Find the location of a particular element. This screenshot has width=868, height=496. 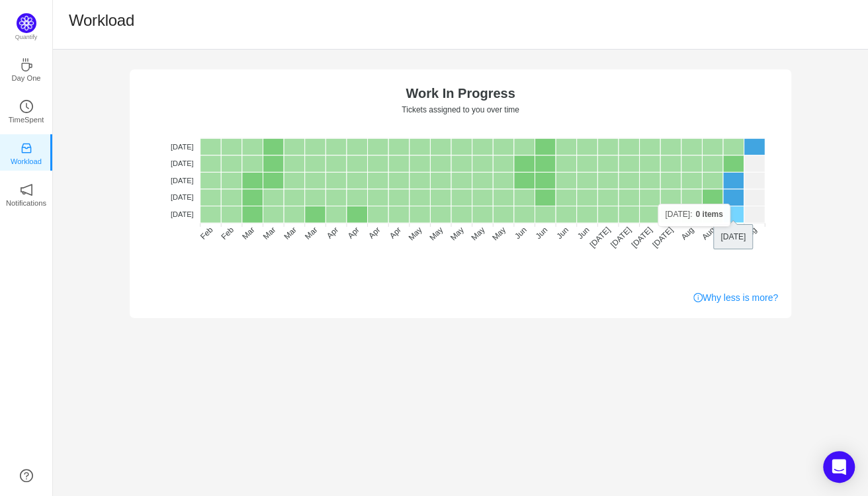

p: Workload is located at coordinates (26, 161).